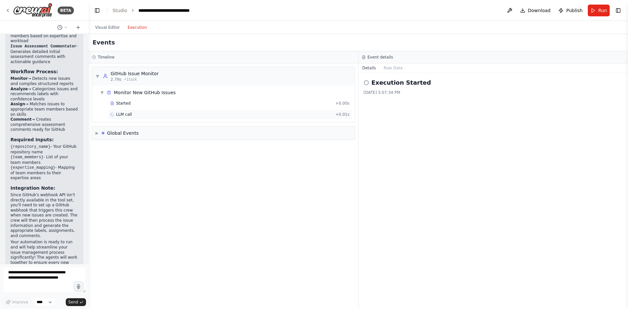 Image resolution: width=628 pixels, height=309 pixels. Describe the element at coordinates (539, 10) in the screenshot. I see `span: Download` at that location.